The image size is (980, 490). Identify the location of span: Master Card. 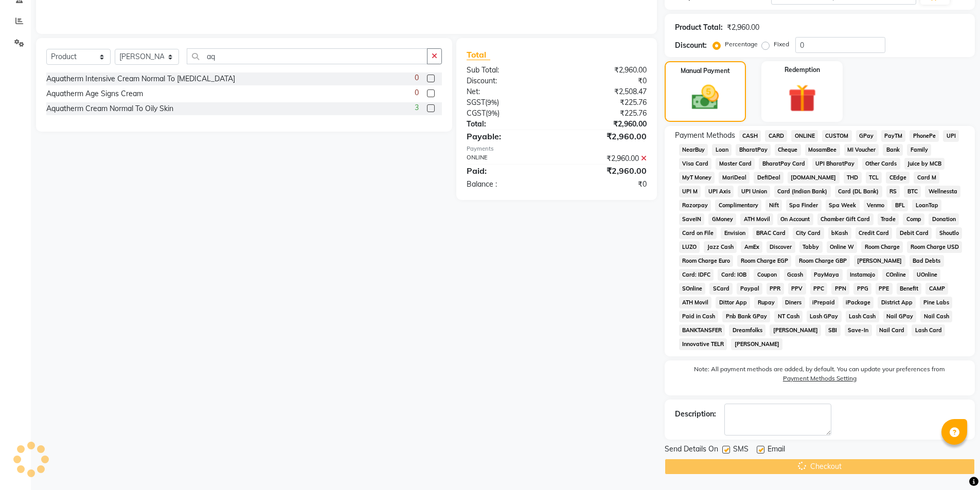
(735, 164).